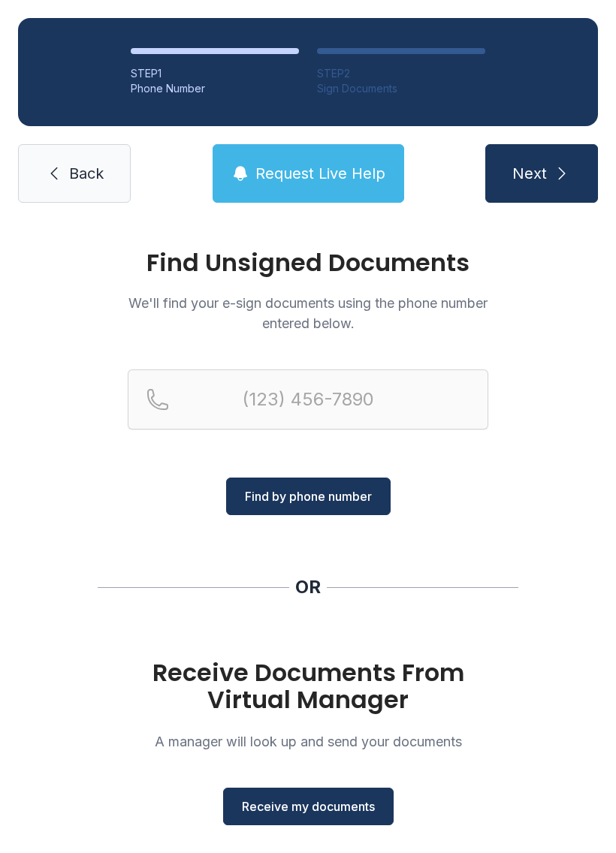 Image resolution: width=616 pixels, height=853 pixels. What do you see at coordinates (308, 587) in the screenshot?
I see `div: OR` at bounding box center [308, 587].